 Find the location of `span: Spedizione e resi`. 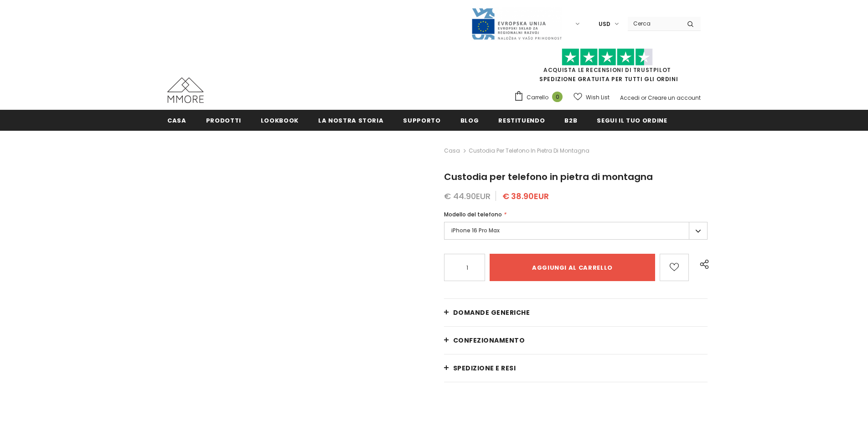

span: Spedizione e resi is located at coordinates (485, 368).